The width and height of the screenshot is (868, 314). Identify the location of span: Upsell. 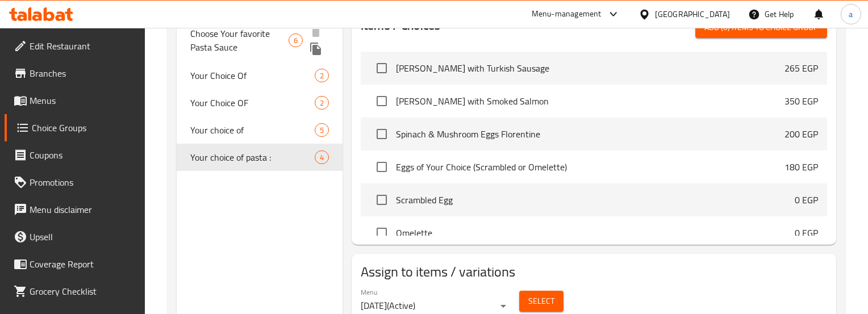
(83, 237).